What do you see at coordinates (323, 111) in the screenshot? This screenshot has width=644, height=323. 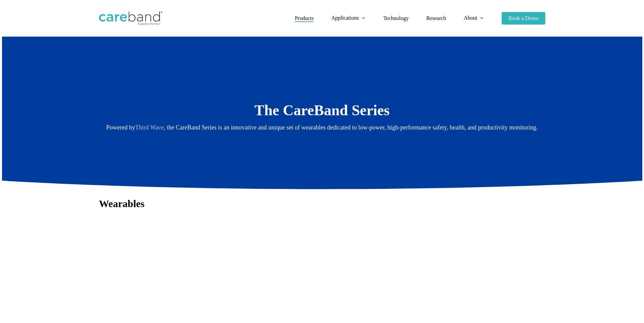 I see `h2: The CareBand Series` at bounding box center [323, 111].